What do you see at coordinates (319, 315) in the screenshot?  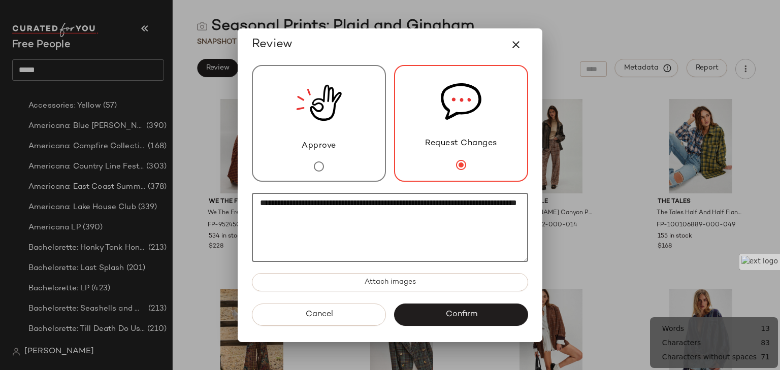 I see `button: Cancel` at bounding box center [319, 315].